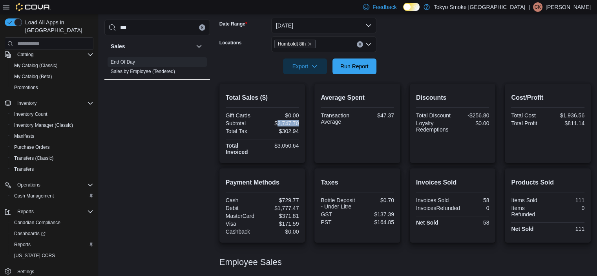  Describe the element at coordinates (32, 147) in the screenshot. I see `a: Purchase Orders` at that location.